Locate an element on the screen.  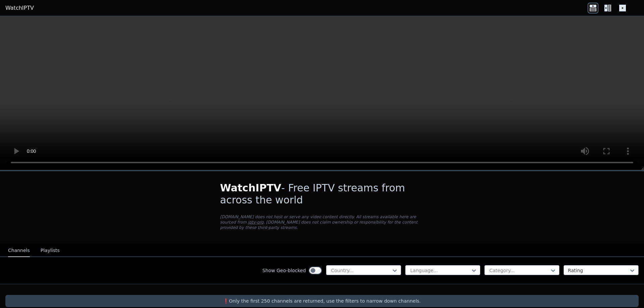
p: ❗️Only the first 250 channels are returned, use the filters to narrow down channels. is located at coordinates (322, 301).